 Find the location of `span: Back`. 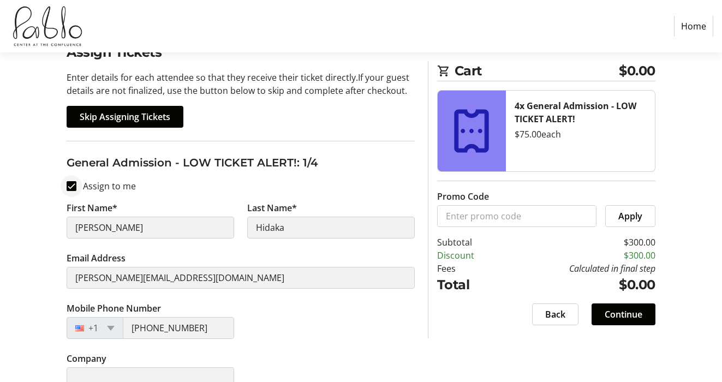

span: Back is located at coordinates (555, 314).